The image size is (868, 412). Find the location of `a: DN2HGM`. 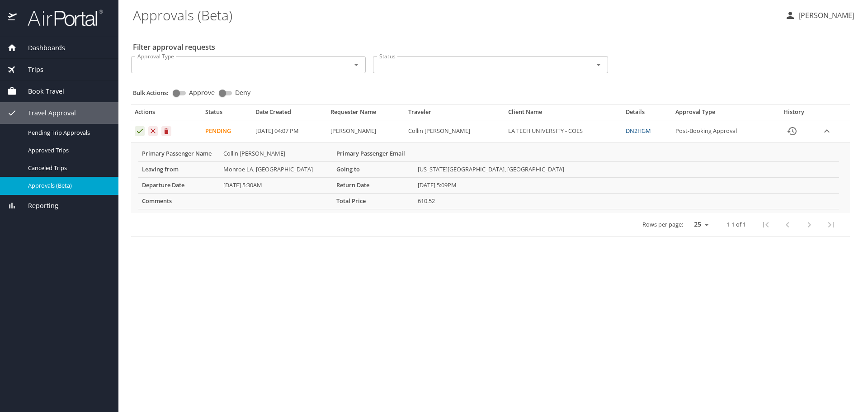

a: DN2HGM is located at coordinates (638, 131).